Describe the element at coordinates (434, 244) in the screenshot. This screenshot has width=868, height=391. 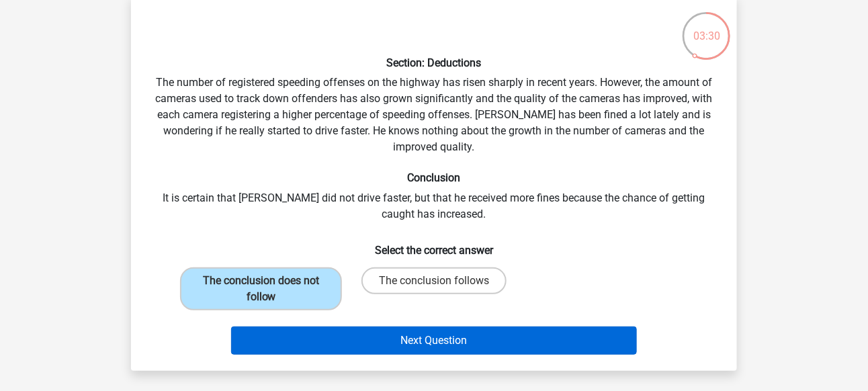
I see `h6: Select the correct answer` at that location.